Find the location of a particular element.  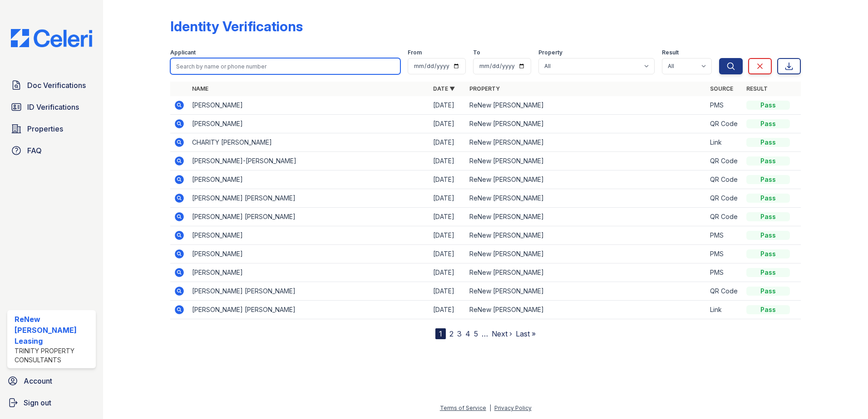

span: FAQ is located at coordinates (35, 150).